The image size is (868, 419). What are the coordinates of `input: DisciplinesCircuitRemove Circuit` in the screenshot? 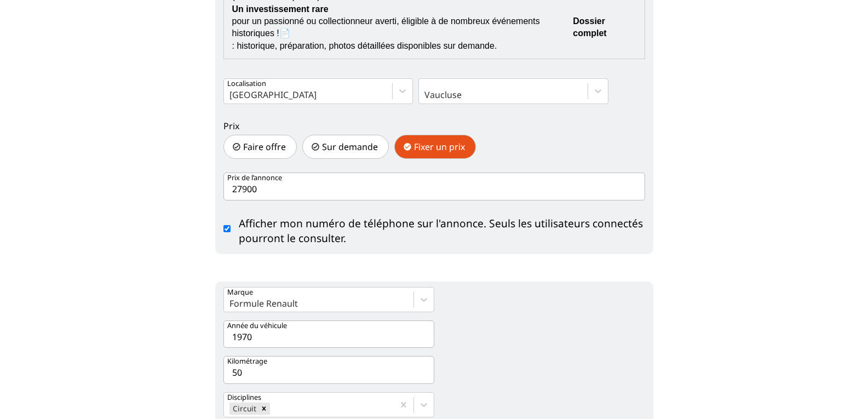 It's located at (273, 408).